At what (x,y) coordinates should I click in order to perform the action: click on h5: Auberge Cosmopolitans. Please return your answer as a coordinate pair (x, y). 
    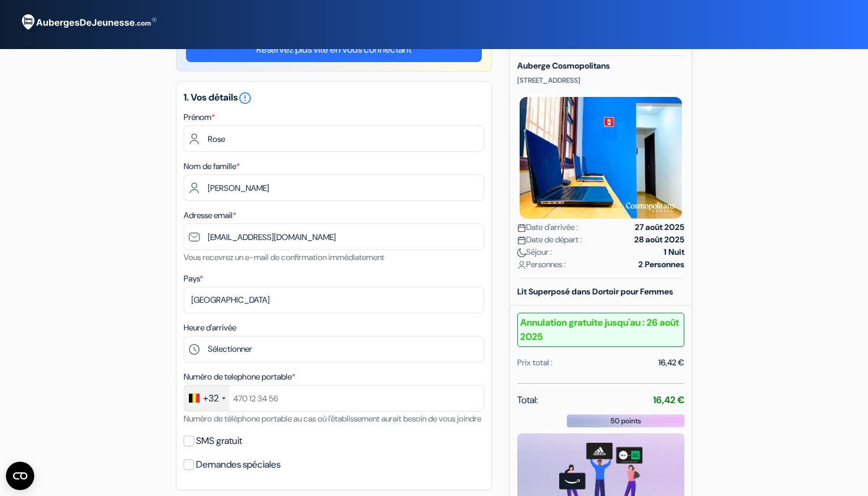
    Looking at the image, I should click on (601, 66).